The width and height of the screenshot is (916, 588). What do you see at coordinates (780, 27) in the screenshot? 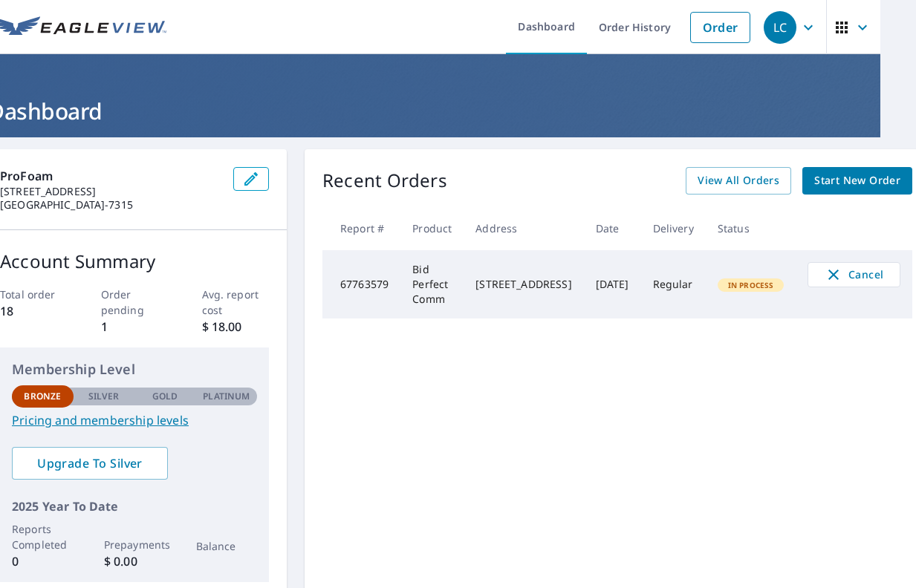
I see `div: LC` at bounding box center [780, 27].